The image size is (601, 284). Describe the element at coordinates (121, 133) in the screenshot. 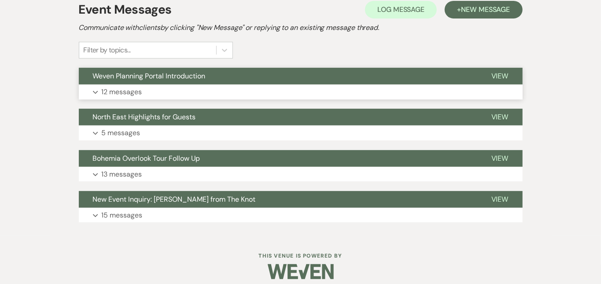

I see `p: 5 messages` at that location.